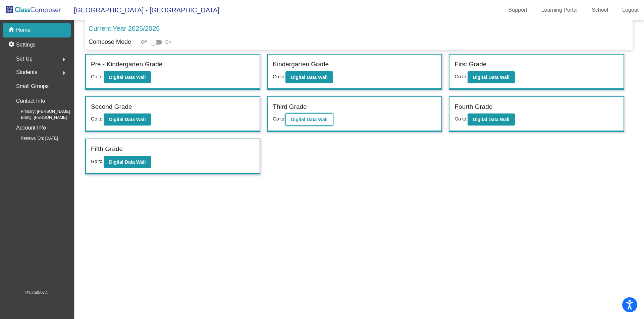  I want to click on span: Off, so click(144, 42).